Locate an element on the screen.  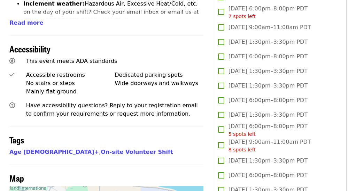
div: Wide doorways and walkways is located at coordinates (159, 84).